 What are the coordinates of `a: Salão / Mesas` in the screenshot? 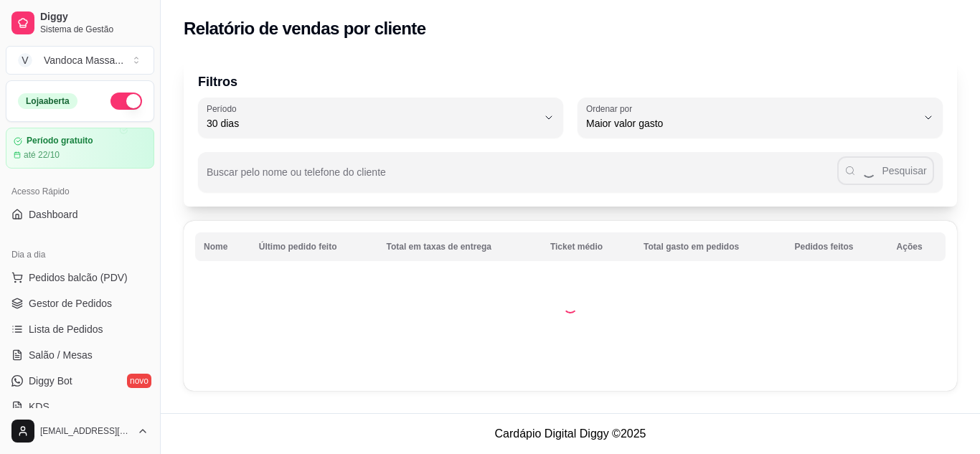 It's located at (80, 355).